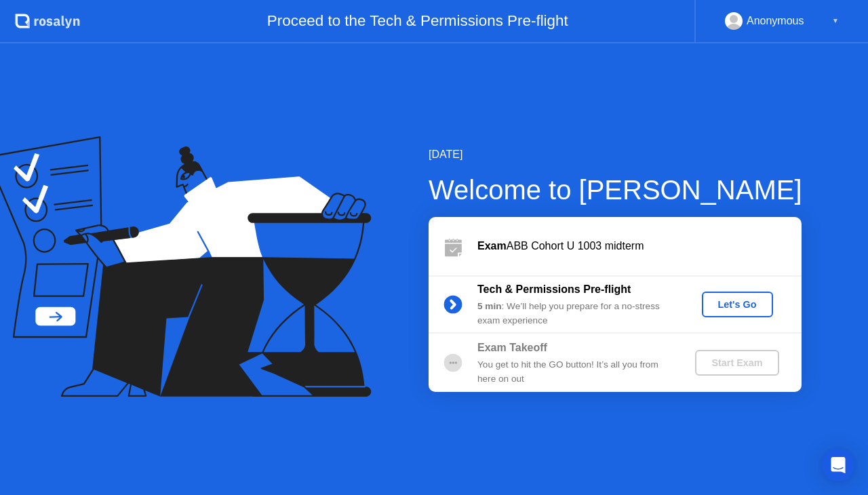  I want to click on button: Let's Go, so click(737, 304).